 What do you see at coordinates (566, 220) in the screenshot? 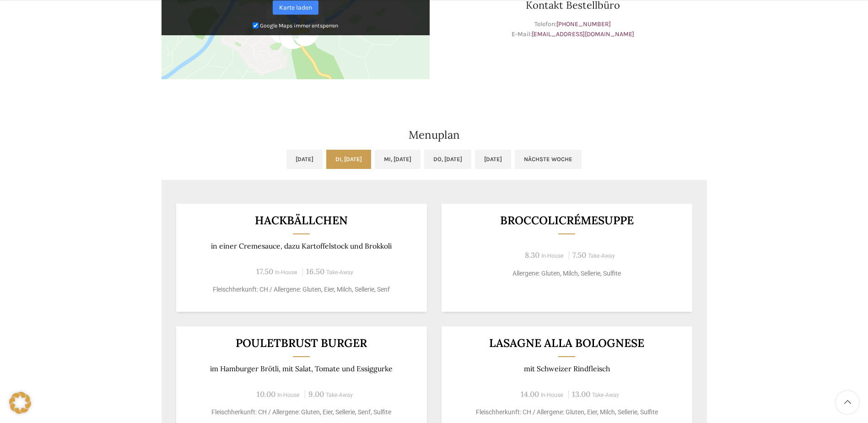
I see `h3: Broccolicrémesuppe` at bounding box center [566, 220].